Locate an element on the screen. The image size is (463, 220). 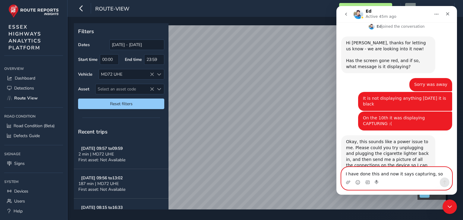
button: Gif picker is located at coordinates (31, 176).